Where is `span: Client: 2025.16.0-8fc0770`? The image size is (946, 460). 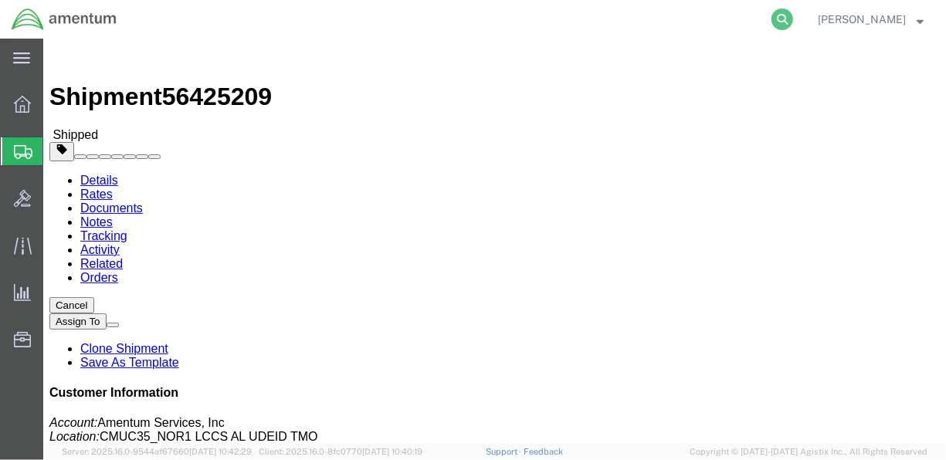
span: Client: 2025.16.0-8fc0770 is located at coordinates (340, 452).